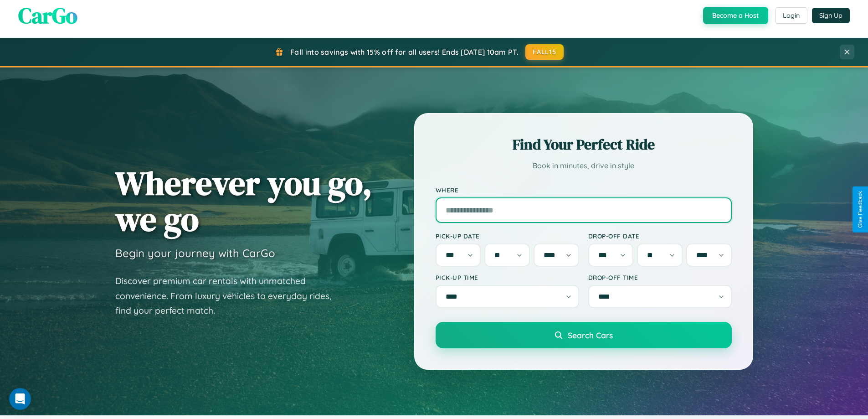 This screenshot has width=868, height=419. I want to click on span: CarGo, so click(48, 16).